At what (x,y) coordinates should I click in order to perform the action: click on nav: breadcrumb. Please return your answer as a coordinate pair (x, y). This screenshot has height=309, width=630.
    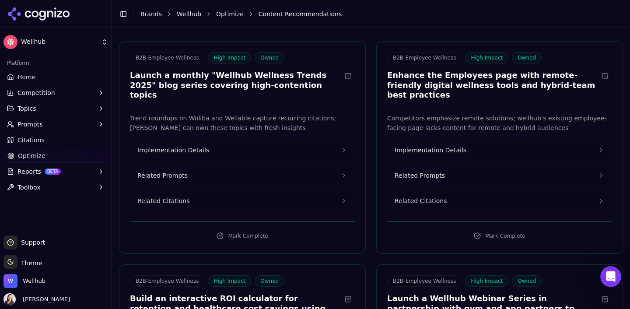
    Looking at the image, I should click on (373, 14).